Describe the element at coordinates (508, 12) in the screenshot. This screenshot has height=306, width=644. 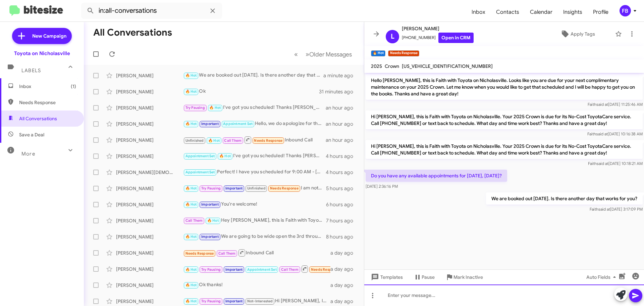
I see `a: Contacts` at that location.